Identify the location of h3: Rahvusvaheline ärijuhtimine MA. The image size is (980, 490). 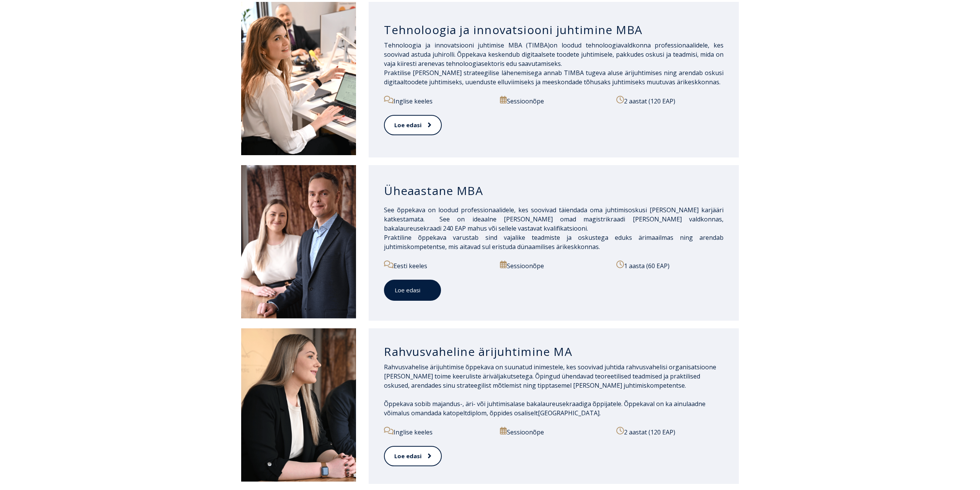
(554, 352).